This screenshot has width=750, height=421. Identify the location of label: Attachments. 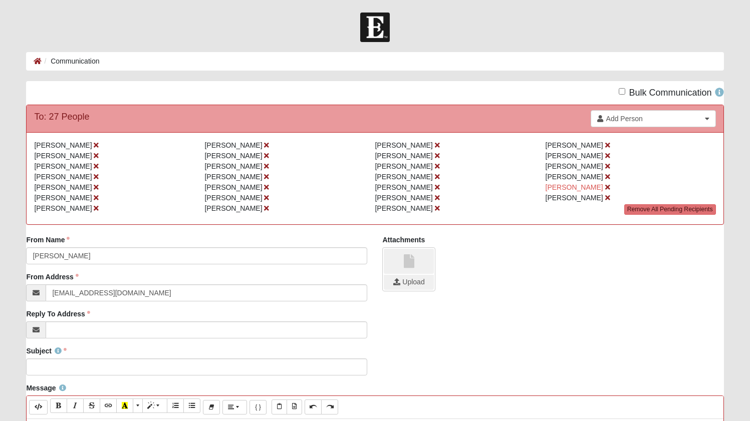
(403, 240).